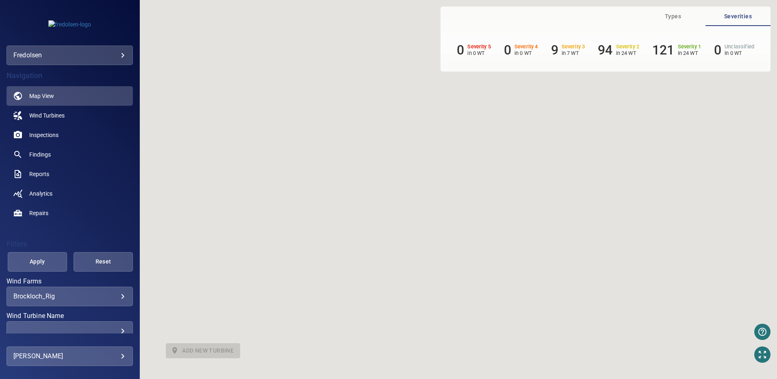  What do you see at coordinates (41, 96) in the screenshot?
I see `span: Map View` at bounding box center [41, 96].